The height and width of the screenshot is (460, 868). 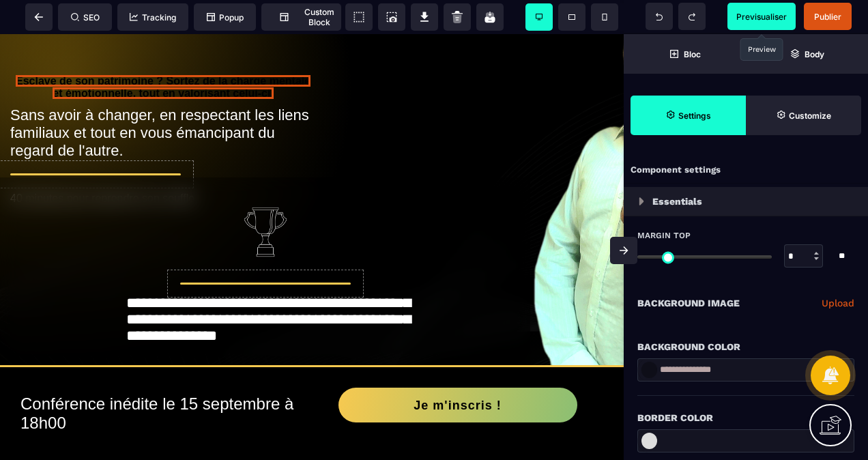 What do you see at coordinates (163, 53) in the screenshot?
I see `b: Esclave de son patrimoine ? Sortez de la charge mentale et émotionnelle, tout en valorisant celui...` at bounding box center [163, 53].